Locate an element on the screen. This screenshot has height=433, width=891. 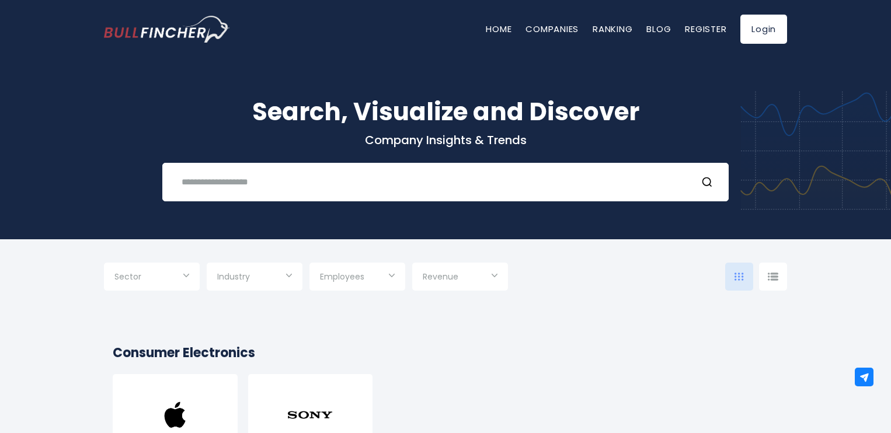
span: Employees is located at coordinates (342, 277).